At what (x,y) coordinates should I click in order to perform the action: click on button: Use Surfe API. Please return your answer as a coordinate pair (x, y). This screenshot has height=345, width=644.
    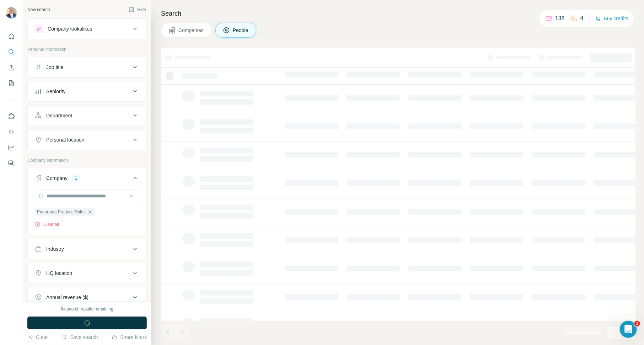
    Looking at the image, I should click on (11, 132).